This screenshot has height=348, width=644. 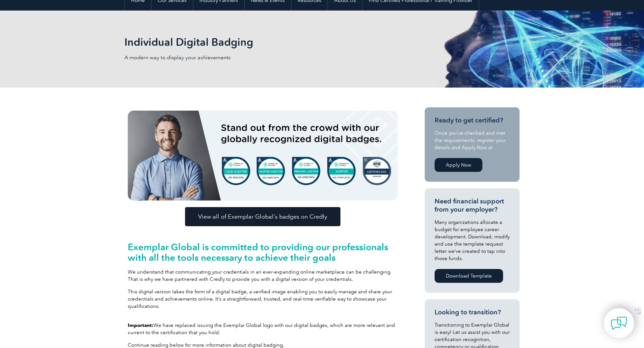 What do you see at coordinates (263, 275) in the screenshot?
I see `p: We understand that communicating your credentials in an ever-expanding online marketplace can be ...` at bounding box center [263, 275].